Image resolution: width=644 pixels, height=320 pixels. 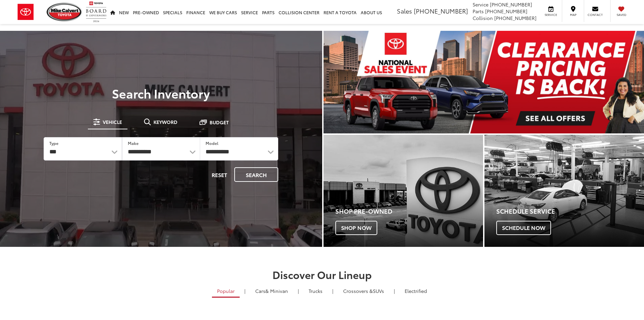 What do you see at coordinates (570, 211) in the screenshot?
I see `h4: Schedule Service` at bounding box center [570, 211].